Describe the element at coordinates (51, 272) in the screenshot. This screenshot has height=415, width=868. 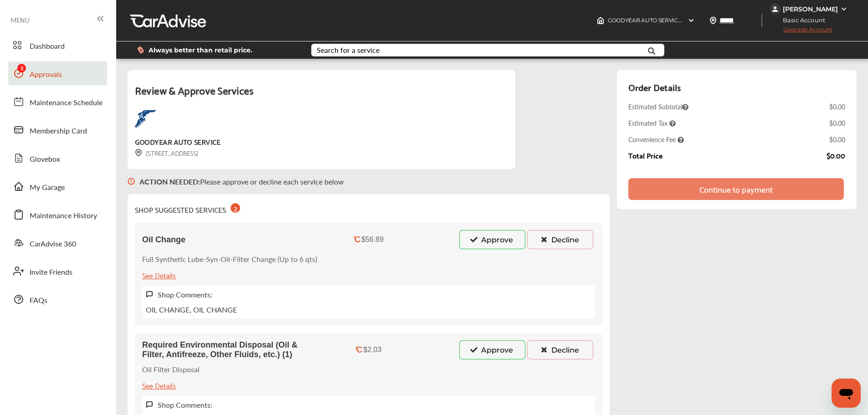
I see `span: Invite Friends` at that location.